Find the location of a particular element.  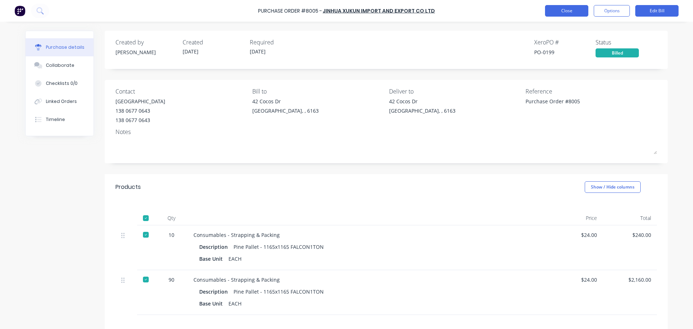

div: PO-0199 is located at coordinates (565, 52).